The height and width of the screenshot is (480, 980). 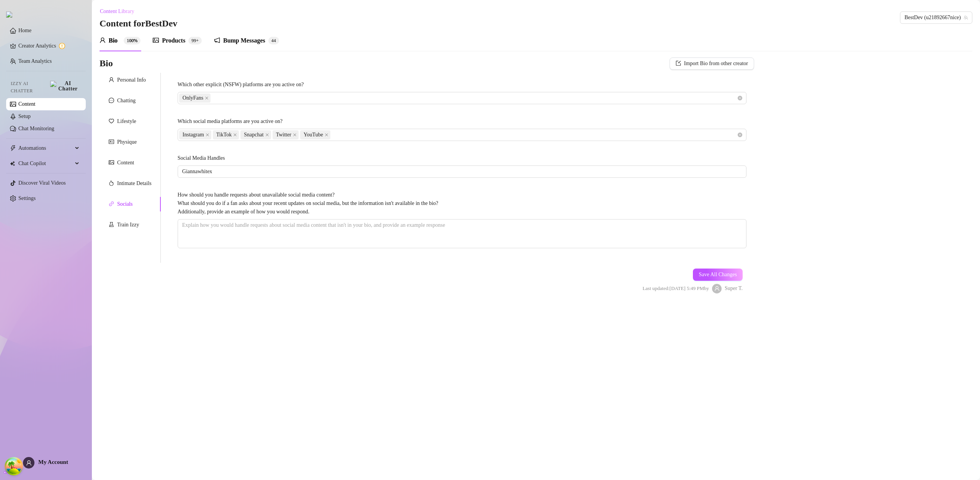 I want to click on h3: Bio, so click(x=106, y=64).